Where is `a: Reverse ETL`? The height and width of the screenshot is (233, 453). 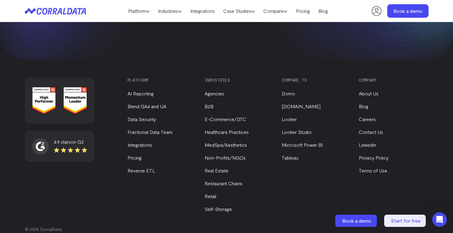
a: Reverse ETL is located at coordinates (141, 170).